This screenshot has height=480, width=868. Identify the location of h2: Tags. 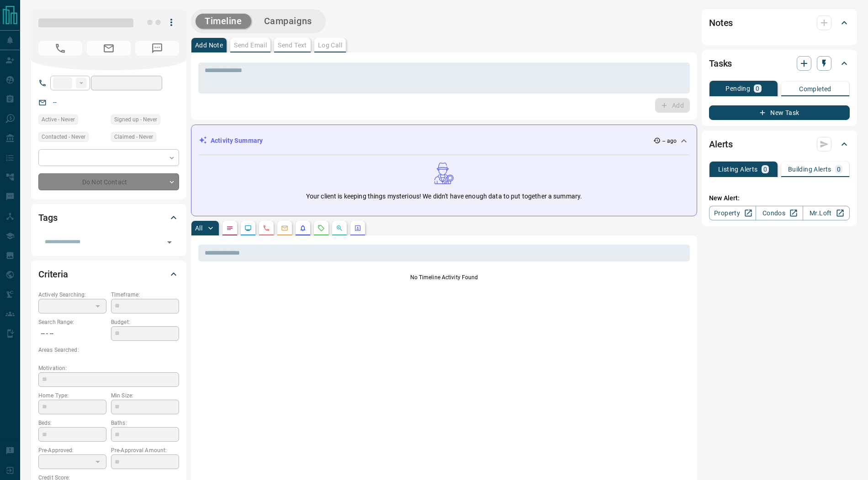
(48, 218).